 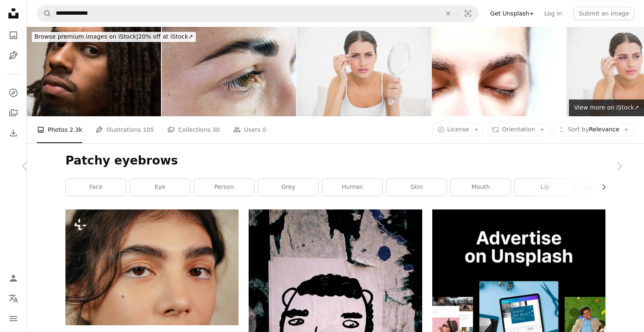 I want to click on span: Sort by, so click(x=578, y=129).